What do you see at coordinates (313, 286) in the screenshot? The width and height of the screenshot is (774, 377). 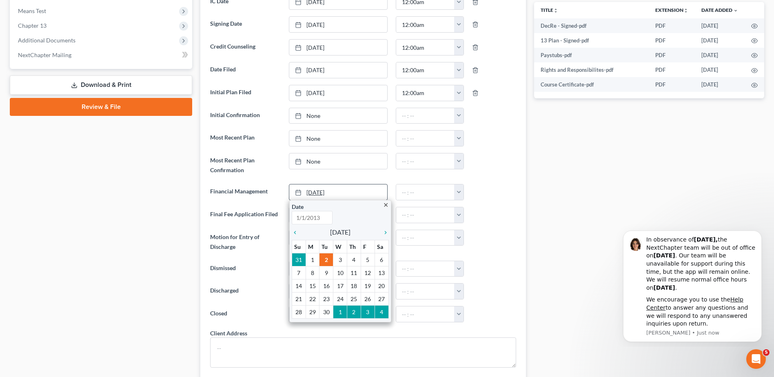 I see `td: 15` at bounding box center [313, 286].